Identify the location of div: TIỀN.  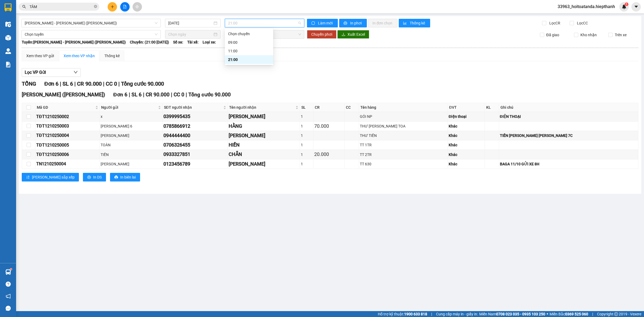
(131, 154).